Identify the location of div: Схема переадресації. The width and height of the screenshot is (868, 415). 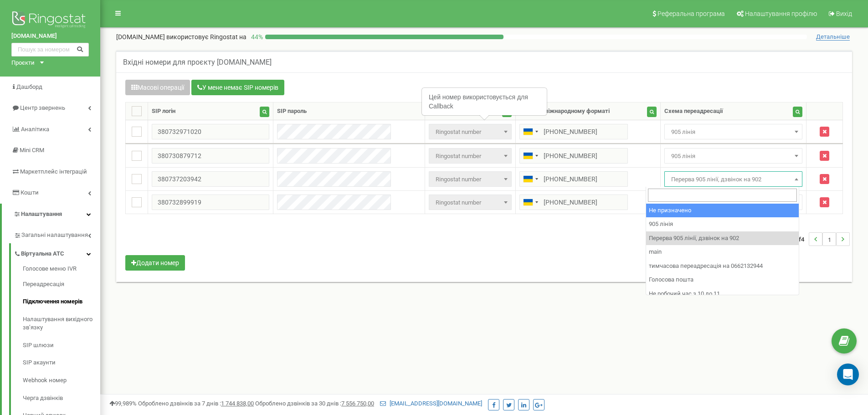
(694, 111).